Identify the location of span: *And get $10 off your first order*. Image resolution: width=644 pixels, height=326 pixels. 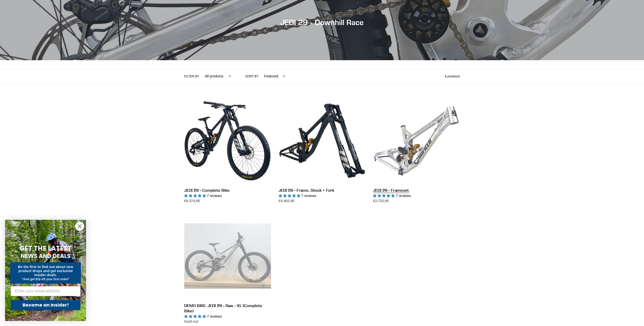
(45, 279).